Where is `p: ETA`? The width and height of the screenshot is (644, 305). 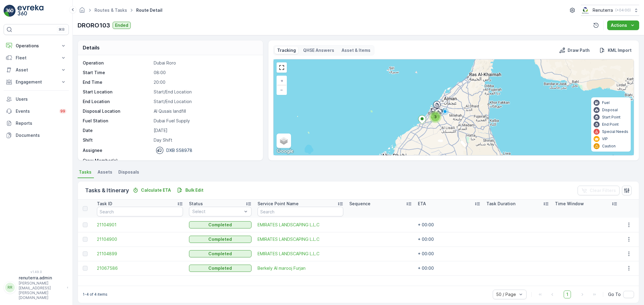 p: ETA is located at coordinates (422, 204).